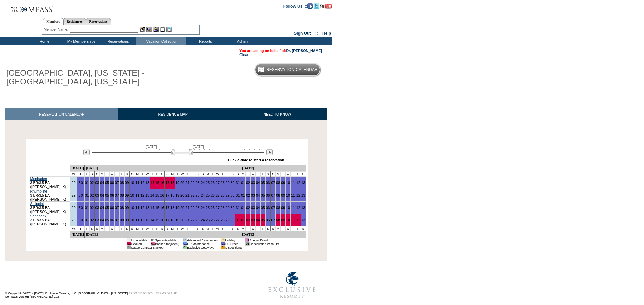  I want to click on a: RESIDENCE MAP, so click(173, 114).